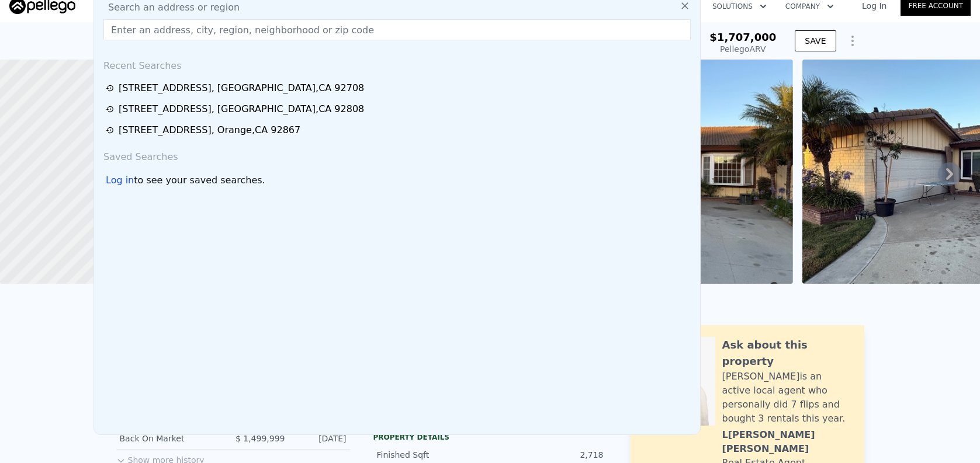 The height and width of the screenshot is (463, 980). Describe the element at coordinates (169, 8) in the screenshot. I see `span: Search an address or region` at that location.